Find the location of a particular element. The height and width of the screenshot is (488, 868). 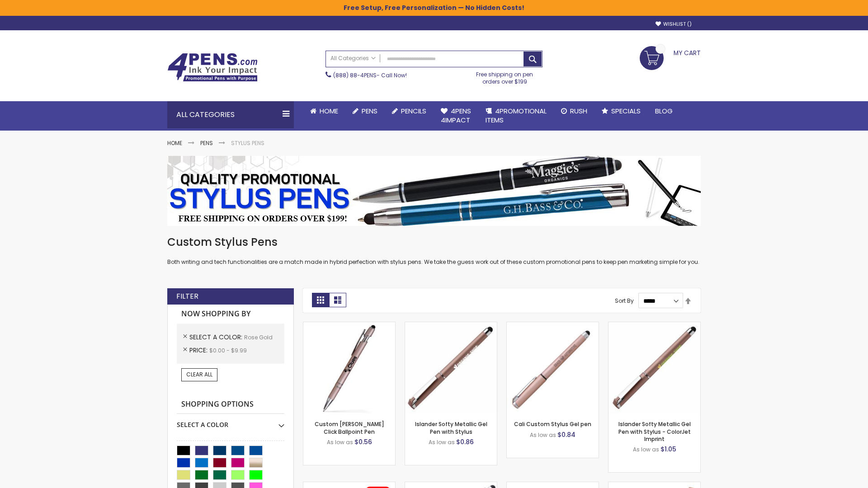

span: $0.86 is located at coordinates (465, 442).